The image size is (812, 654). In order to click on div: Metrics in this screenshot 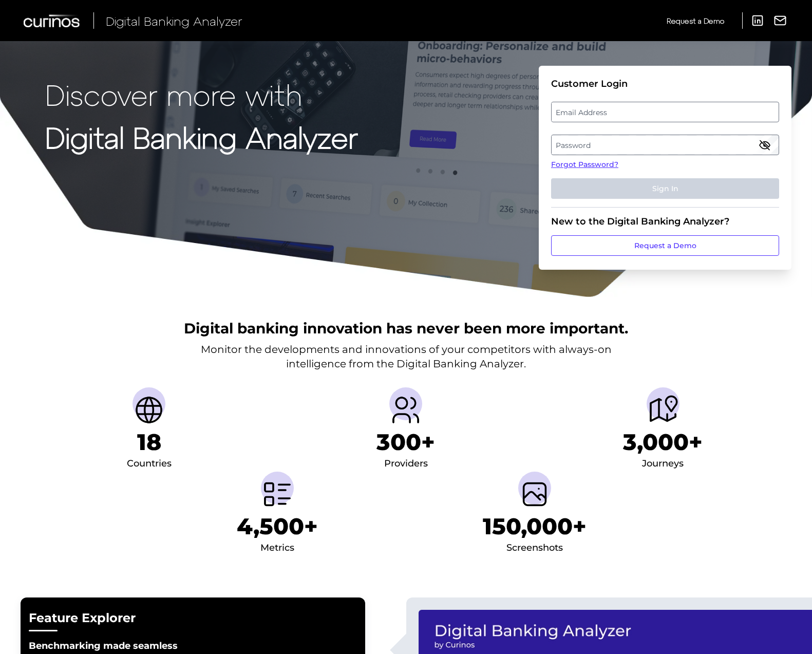, I will do `click(277, 548)`.